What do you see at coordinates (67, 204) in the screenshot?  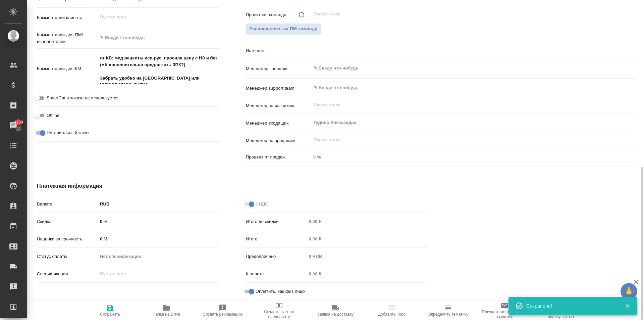 I see `p: Валюта` at bounding box center [67, 204].